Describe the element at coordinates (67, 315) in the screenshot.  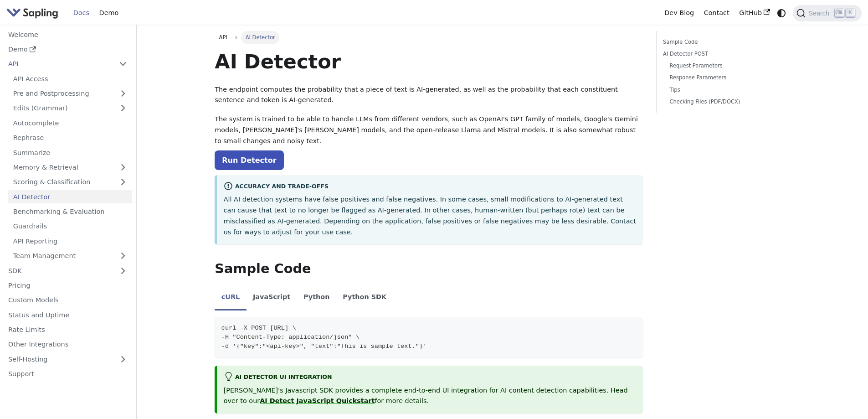
I see `a: Status and Uptime` at that location.